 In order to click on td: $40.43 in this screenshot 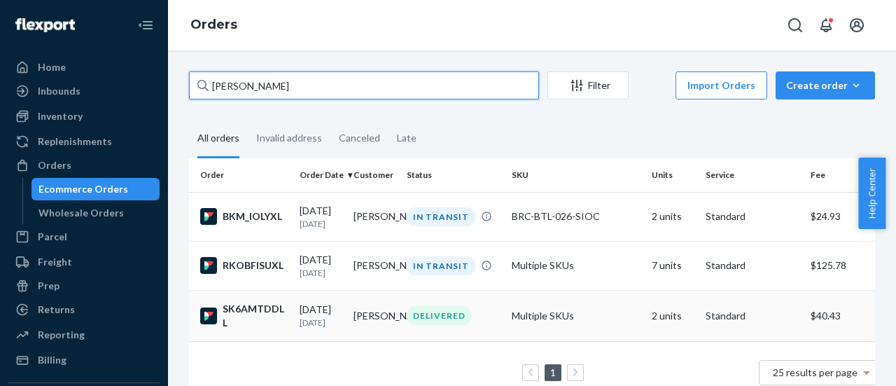, I will do `click(847, 315)`.